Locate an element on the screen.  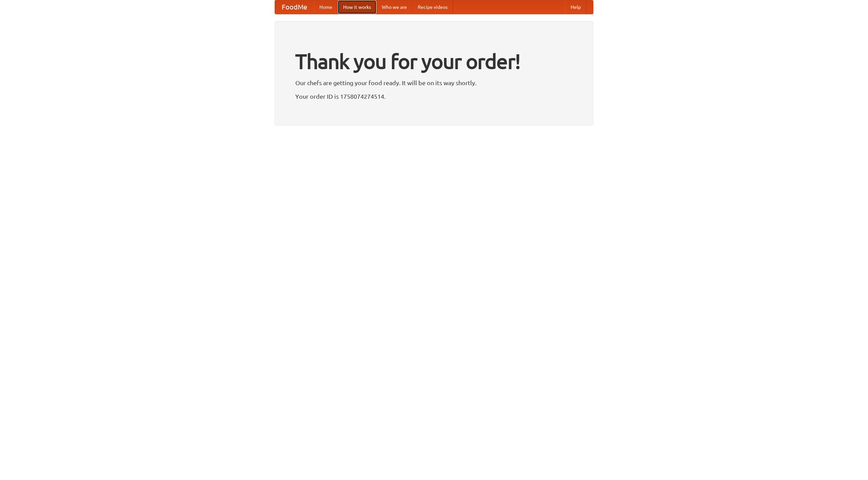
a: How it works is located at coordinates (357, 7).